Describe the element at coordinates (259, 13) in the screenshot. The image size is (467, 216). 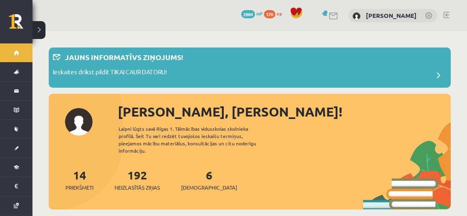
I see `span: mP` at that location.